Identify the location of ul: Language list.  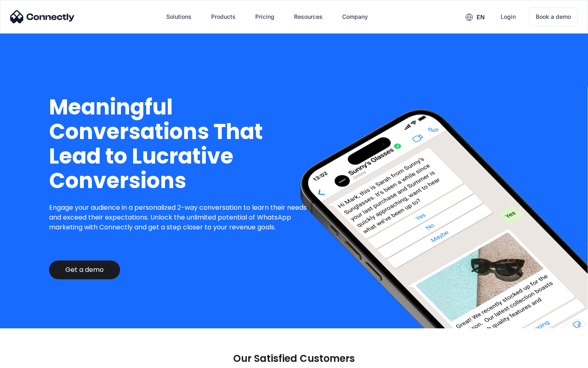
(33, 359).